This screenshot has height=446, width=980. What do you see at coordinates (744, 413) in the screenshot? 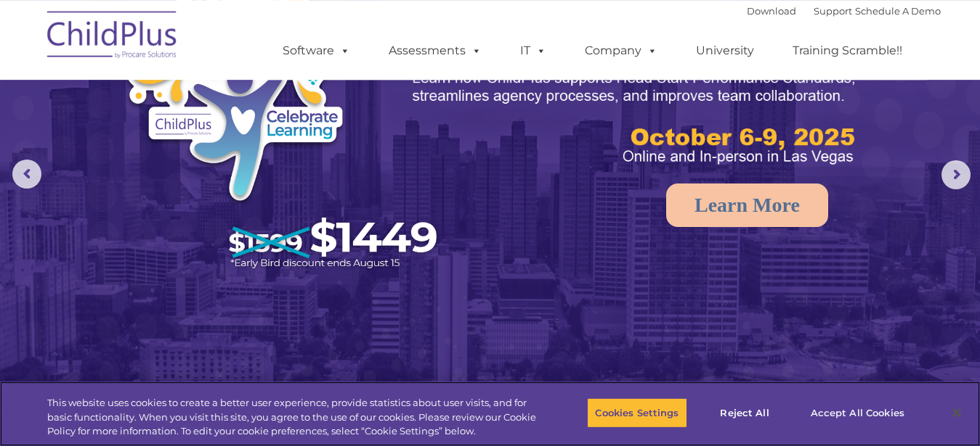
I see `button: Reject All` at bounding box center [744, 413].